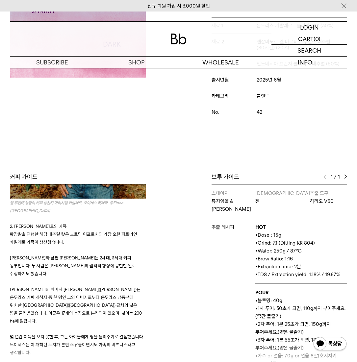 This screenshot has width=357, height=362. What do you see at coordinates (328, 201) in the screenshot?
I see `p: 하리오 V60` at bounding box center [328, 201].